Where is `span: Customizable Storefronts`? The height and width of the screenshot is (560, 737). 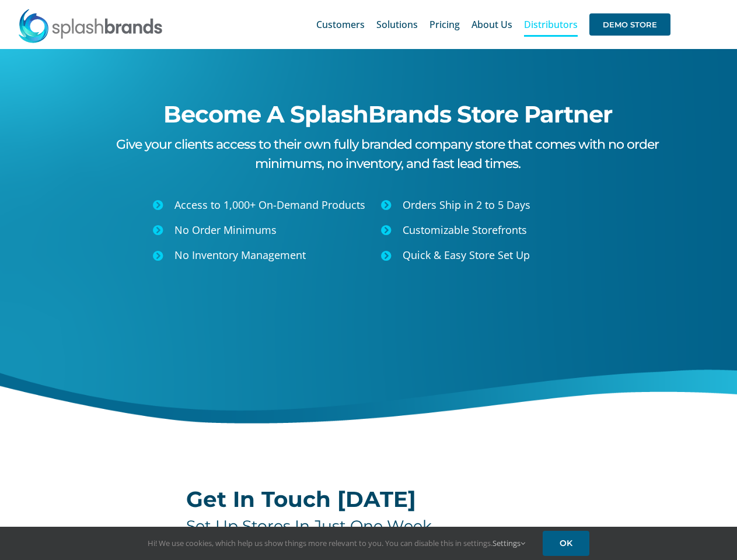
span: Customizable Storefronts is located at coordinates (465, 230).